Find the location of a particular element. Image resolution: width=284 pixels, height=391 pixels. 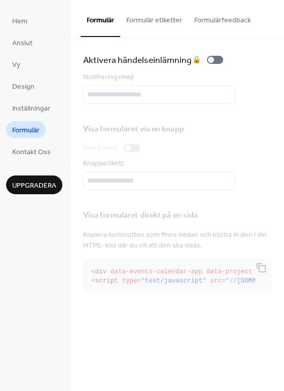

a: Design is located at coordinates (23, 86).